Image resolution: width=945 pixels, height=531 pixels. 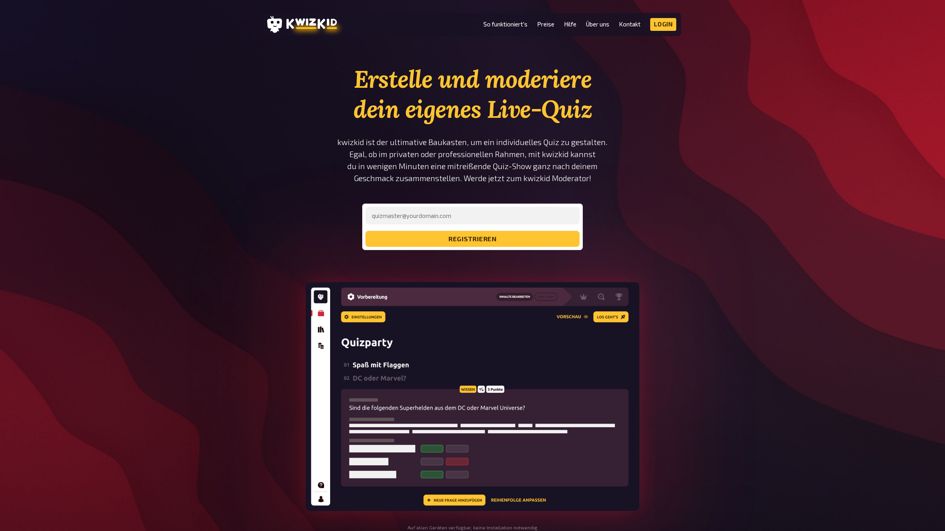 What do you see at coordinates (472, 397) in the screenshot?
I see `img: kwizkid` at bounding box center [472, 397].